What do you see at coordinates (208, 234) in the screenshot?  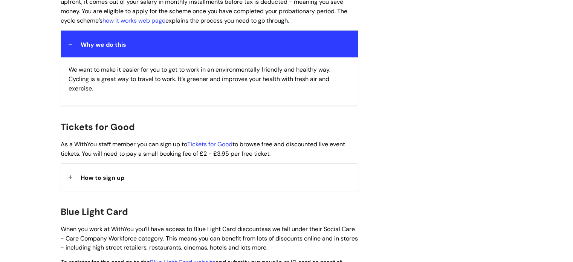 I see `span: as we fall under their Social Care - Care Company Workforce category` at bounding box center [208, 234].